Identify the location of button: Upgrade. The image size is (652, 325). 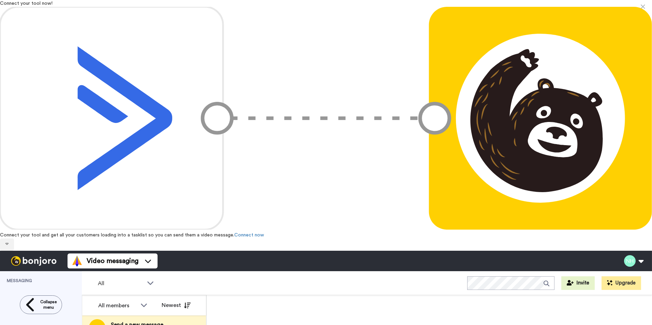
(621, 283).